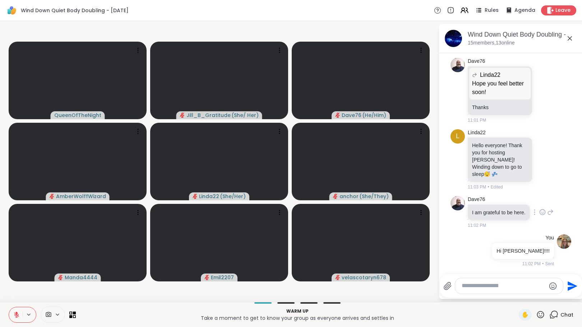 This screenshot has height=327, width=582. Describe the element at coordinates (491, 10) in the screenshot. I see `span: Rules` at that location.